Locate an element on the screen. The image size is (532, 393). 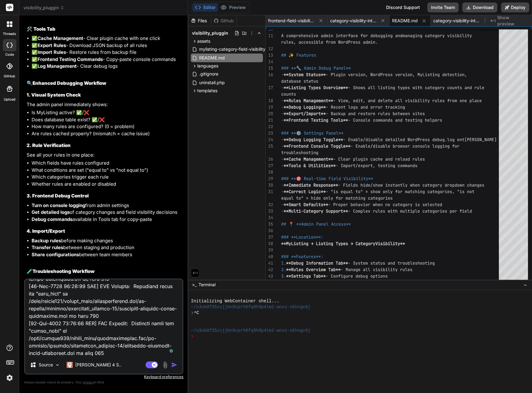
span: **Frontend Console Toggle** is located at coordinates (317, 146).